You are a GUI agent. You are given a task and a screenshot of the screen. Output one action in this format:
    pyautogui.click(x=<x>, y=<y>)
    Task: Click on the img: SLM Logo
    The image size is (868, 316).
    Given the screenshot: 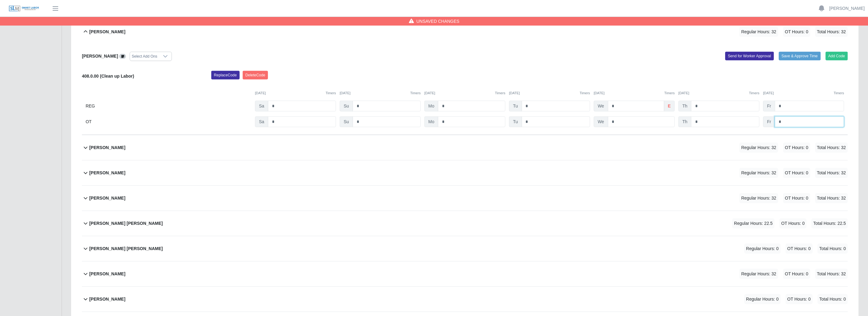 What is the action you would take?
    pyautogui.click(x=24, y=9)
    